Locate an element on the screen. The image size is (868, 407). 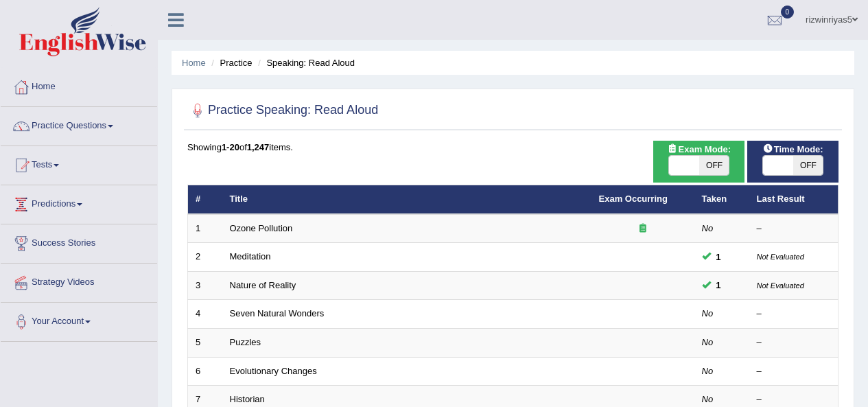
th: Title is located at coordinates (407, 200).